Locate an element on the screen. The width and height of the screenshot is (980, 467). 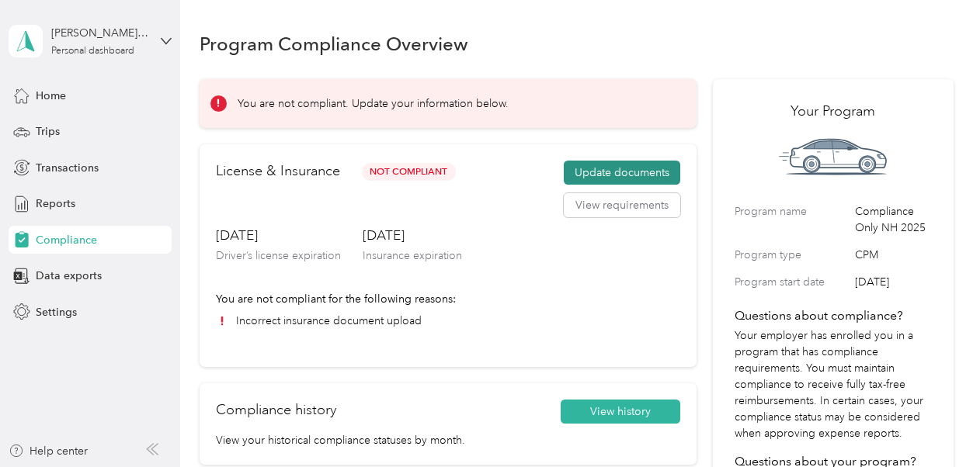
div: Personal dashboard is located at coordinates (92, 52).